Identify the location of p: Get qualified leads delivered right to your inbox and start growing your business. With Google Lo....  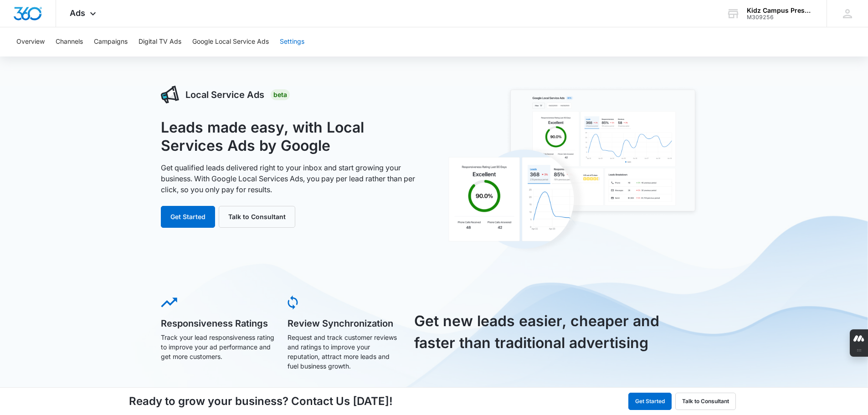
(292, 178).